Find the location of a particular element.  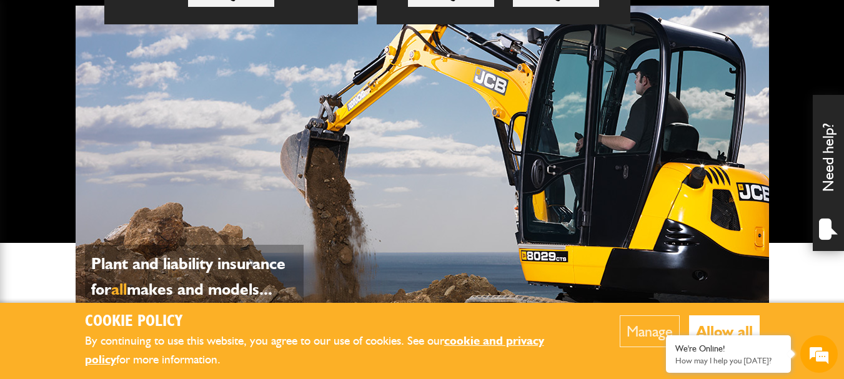

input: Enter your last name is located at coordinates (122, 129).